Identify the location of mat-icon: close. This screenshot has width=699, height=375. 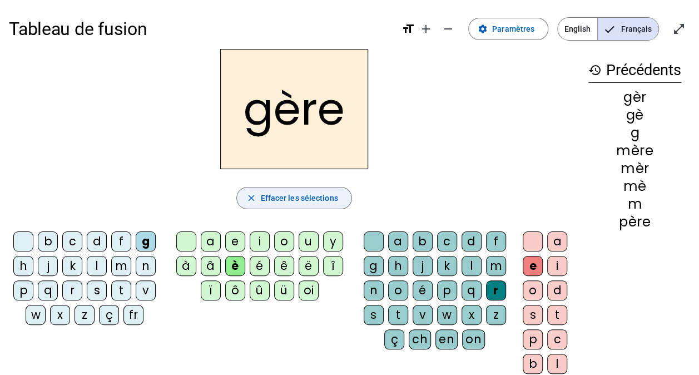
(251, 198).